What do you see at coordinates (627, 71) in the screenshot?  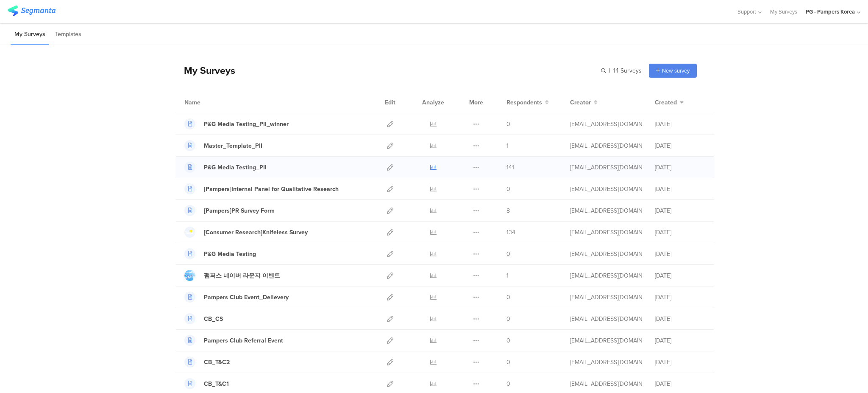 I see `span: 14 Surveys` at bounding box center [627, 71].